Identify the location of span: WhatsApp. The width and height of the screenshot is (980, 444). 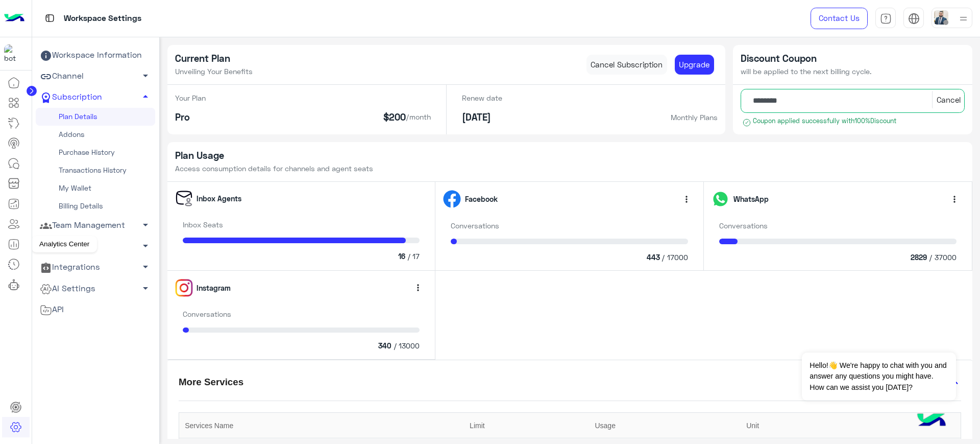
(751, 199).